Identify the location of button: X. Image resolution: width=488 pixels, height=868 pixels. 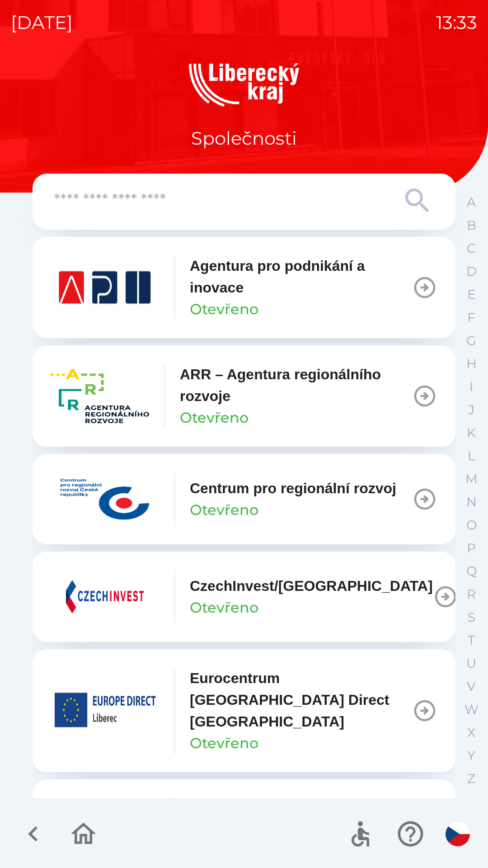
(472, 732).